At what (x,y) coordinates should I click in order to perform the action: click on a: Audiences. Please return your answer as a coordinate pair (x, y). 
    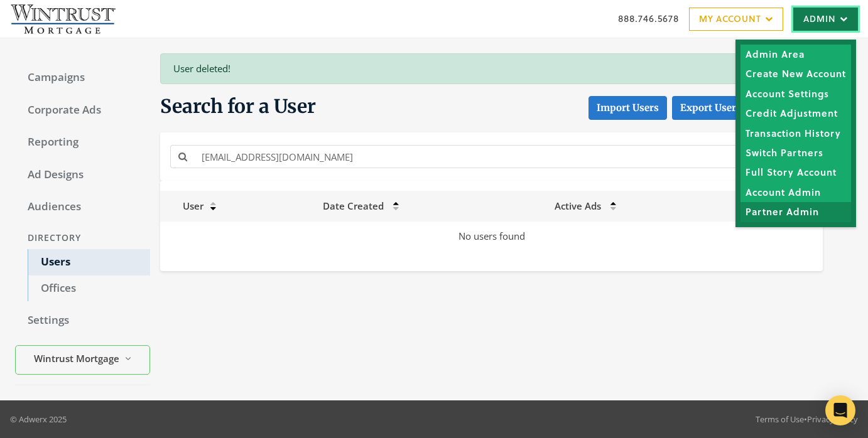
    Looking at the image, I should click on (82, 207).